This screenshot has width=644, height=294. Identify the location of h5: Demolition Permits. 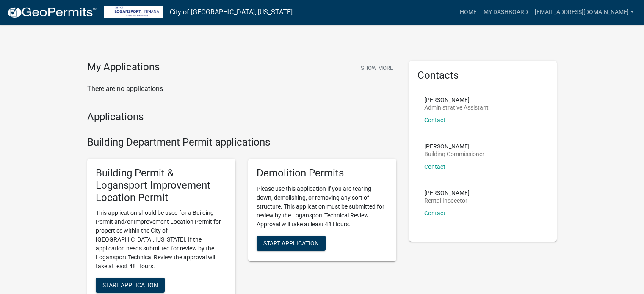
(322, 173).